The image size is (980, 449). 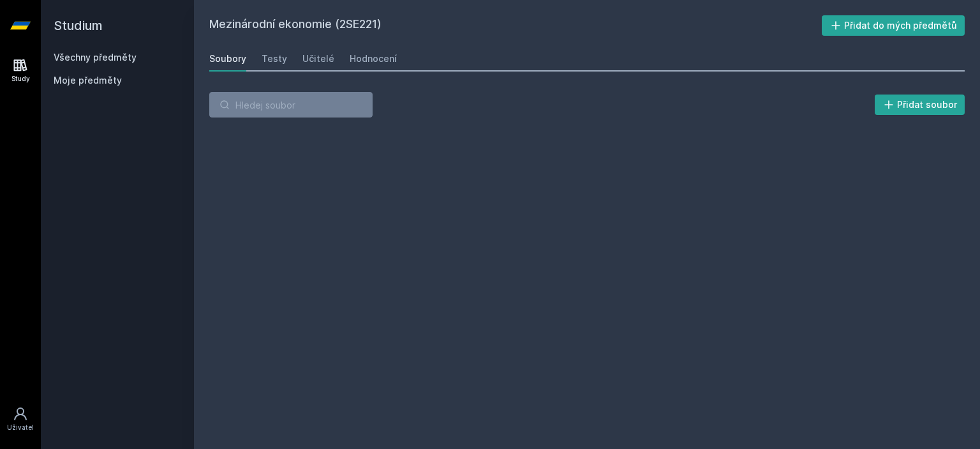 What do you see at coordinates (95, 57) in the screenshot?
I see `a: Všechny předměty` at bounding box center [95, 57].